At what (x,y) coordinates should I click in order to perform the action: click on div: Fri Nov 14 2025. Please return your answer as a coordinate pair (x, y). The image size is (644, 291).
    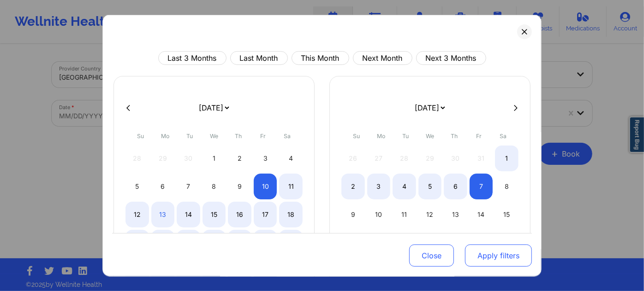
    Looking at the image, I should click on (481, 215).